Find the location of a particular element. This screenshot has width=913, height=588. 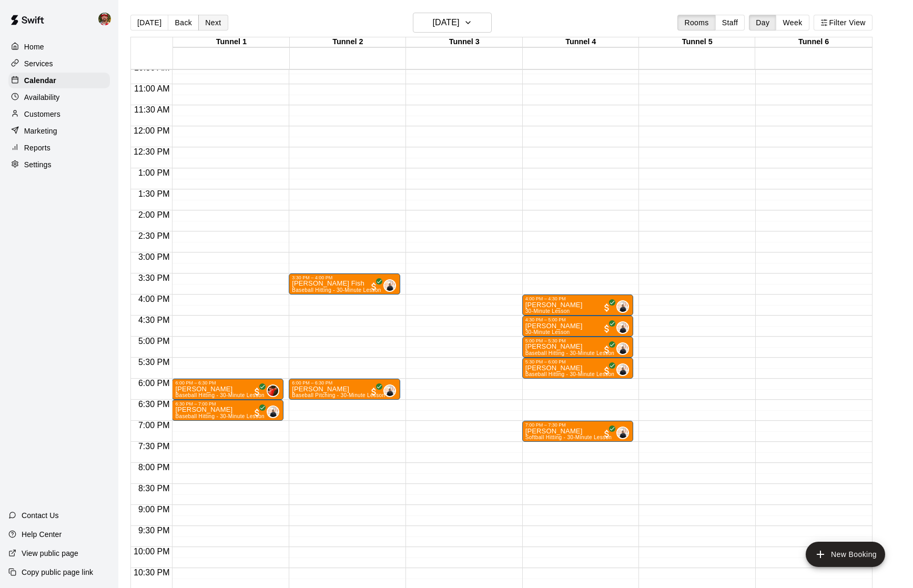

div: Customers is located at coordinates (59, 114).